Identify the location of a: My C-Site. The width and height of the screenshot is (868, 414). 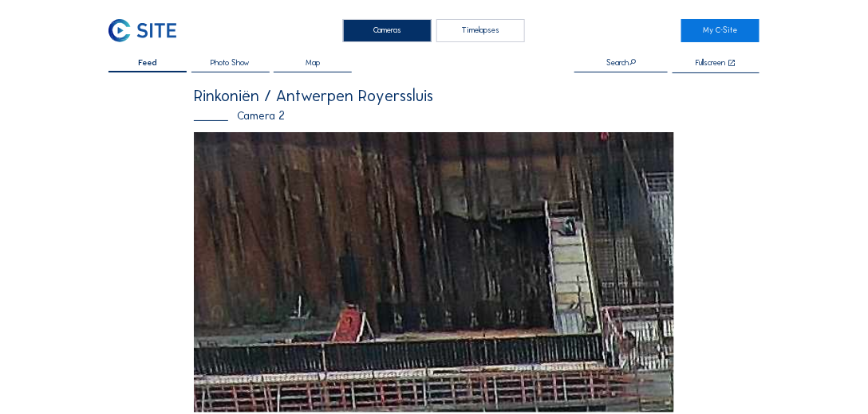
(721, 30).